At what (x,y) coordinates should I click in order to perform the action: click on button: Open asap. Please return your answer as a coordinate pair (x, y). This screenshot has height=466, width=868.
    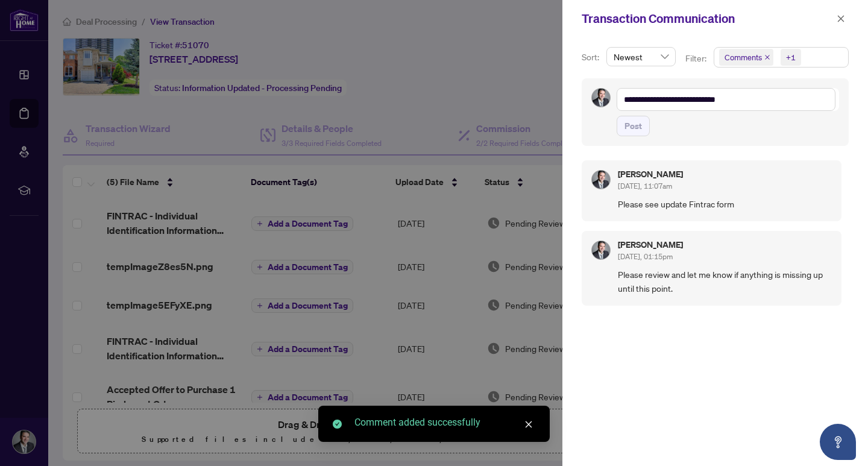
    Looking at the image, I should click on (838, 442).